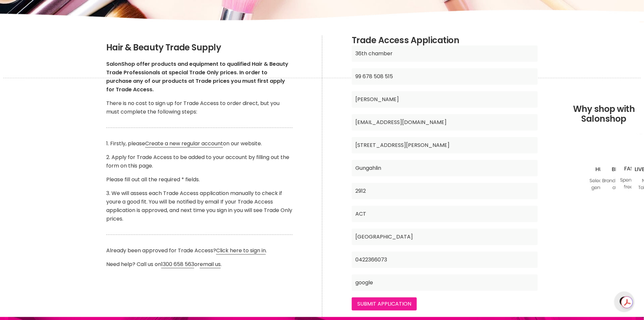  Describe the element at coordinates (612, 163) in the screenshot. I see `img: range2_8cf790d4-220e-469f-917d-a18fed3854b6.jpg` at that location.